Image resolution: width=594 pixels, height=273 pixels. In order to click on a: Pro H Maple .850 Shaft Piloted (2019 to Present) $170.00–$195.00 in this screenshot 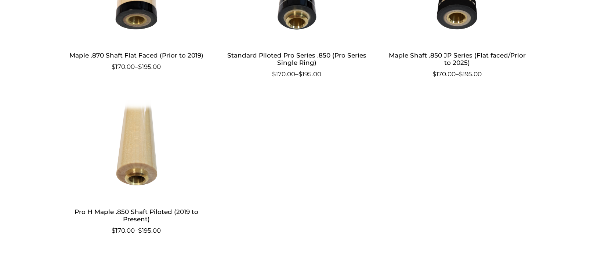, I will do `click(136, 167)`.